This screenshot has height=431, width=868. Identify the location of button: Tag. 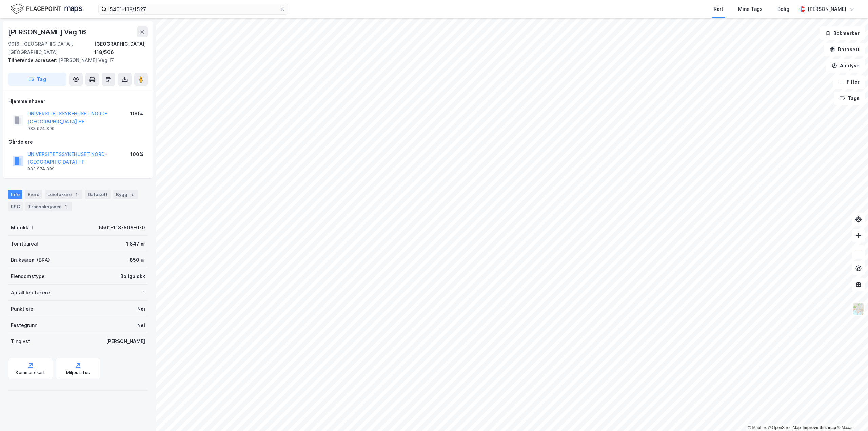
(37, 79).